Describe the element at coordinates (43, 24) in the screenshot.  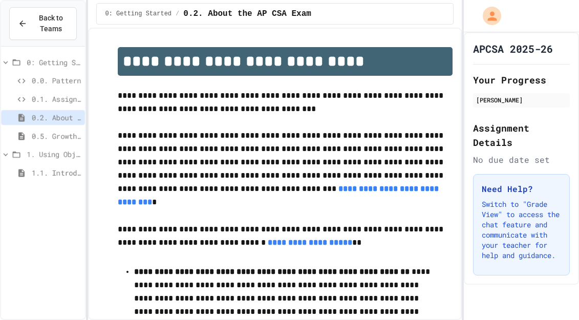
I see `button: Back to Teams` at that location.